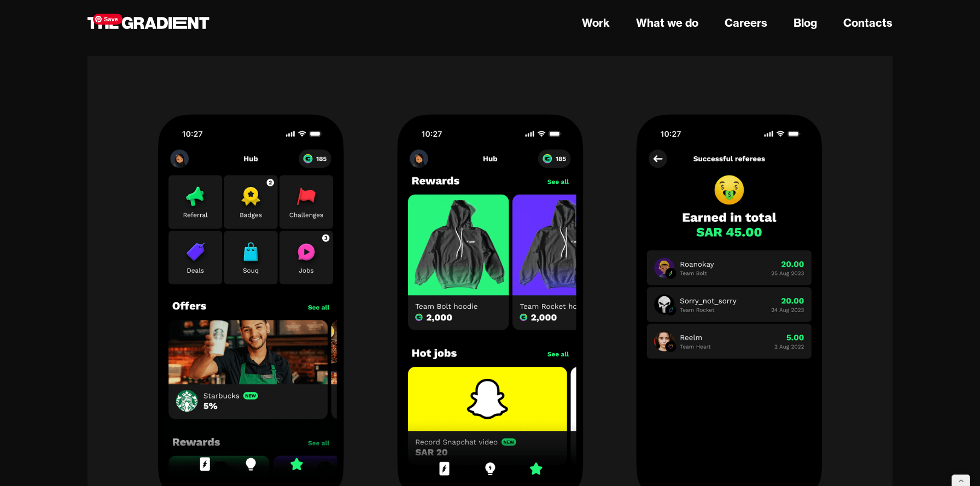 This screenshot has width=980, height=486. I want to click on a: Contacts, so click(868, 23).